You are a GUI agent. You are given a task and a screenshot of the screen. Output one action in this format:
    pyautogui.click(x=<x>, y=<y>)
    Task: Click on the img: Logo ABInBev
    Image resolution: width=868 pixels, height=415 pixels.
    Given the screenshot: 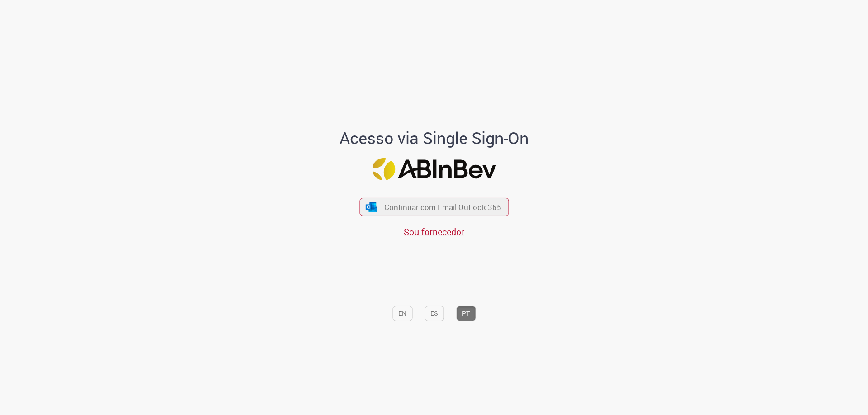 What is the action you would take?
    pyautogui.click(x=434, y=169)
    